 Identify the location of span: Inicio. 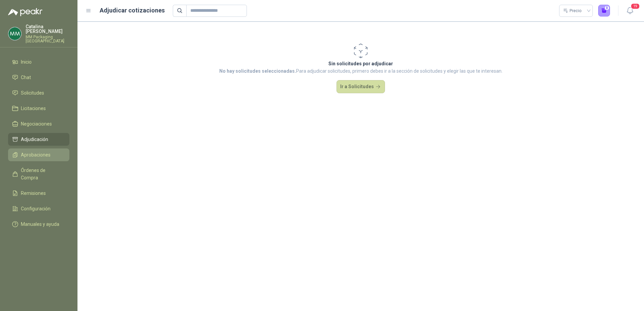
(26, 62).